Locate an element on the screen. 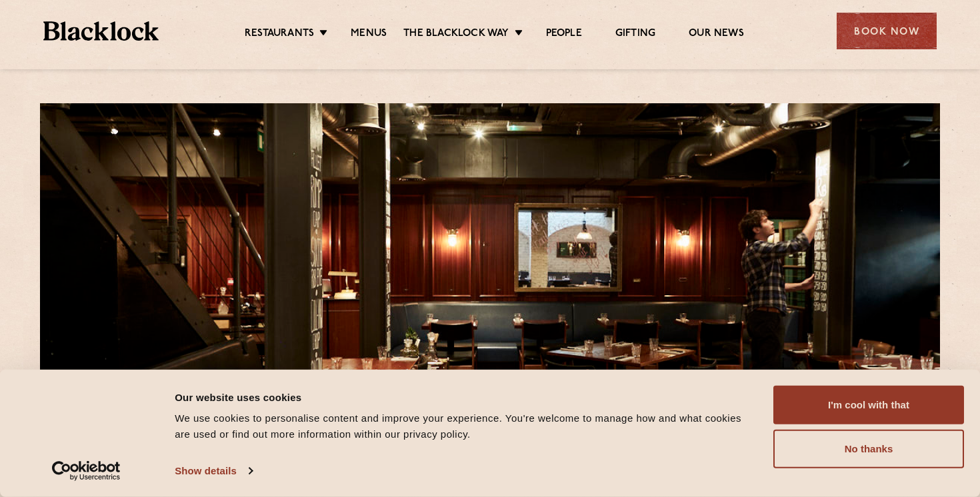  a: Restaurants is located at coordinates (279, 35).